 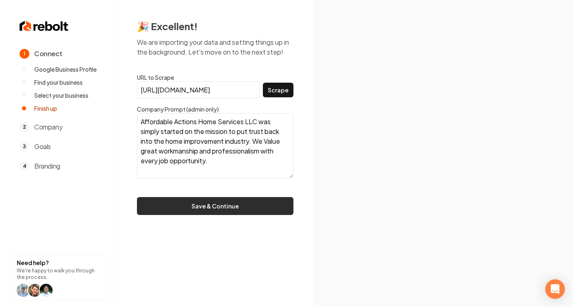 I want to click on span: Goals, so click(x=42, y=147).